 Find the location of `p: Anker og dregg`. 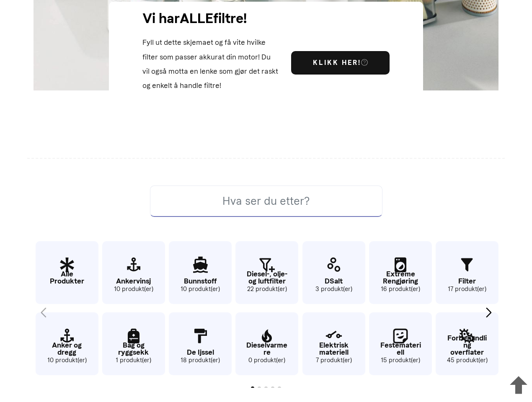

p: Anker og dregg is located at coordinates (67, 349).